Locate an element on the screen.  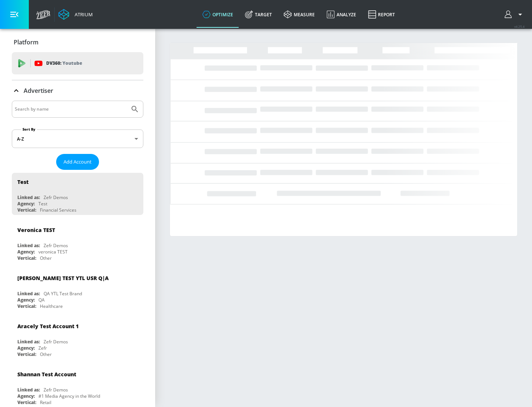
button: Add Account is located at coordinates (78, 162).